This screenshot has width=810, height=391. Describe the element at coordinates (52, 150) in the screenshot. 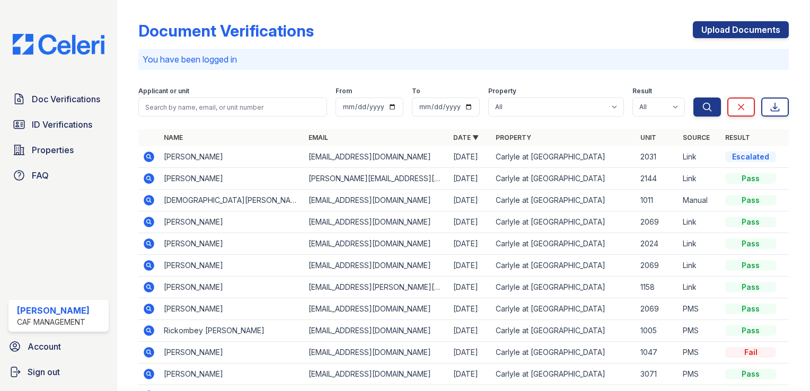

I see `span: Properties` at that location.